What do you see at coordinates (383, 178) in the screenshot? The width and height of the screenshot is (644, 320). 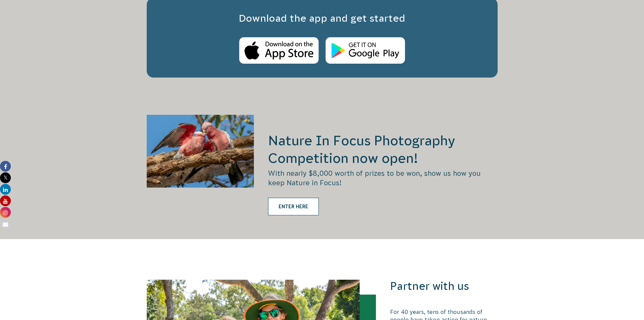 I see `p: With nearly $8,000 worth of prizes to be won, show us how you keep Nature in Focus!` at bounding box center [383, 178].